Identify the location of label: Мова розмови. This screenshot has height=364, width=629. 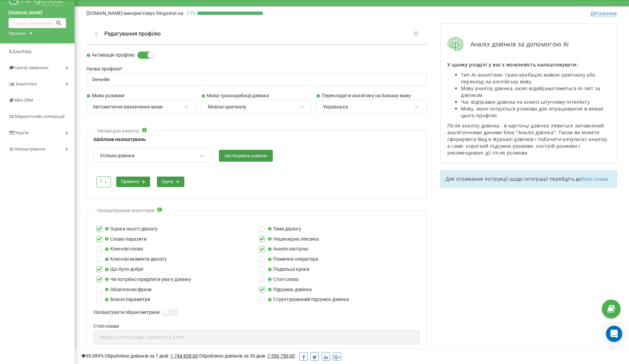
(141, 96).